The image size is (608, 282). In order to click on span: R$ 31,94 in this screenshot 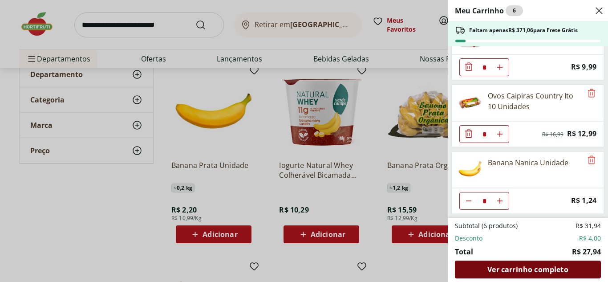, I will do `click(588, 226)`.